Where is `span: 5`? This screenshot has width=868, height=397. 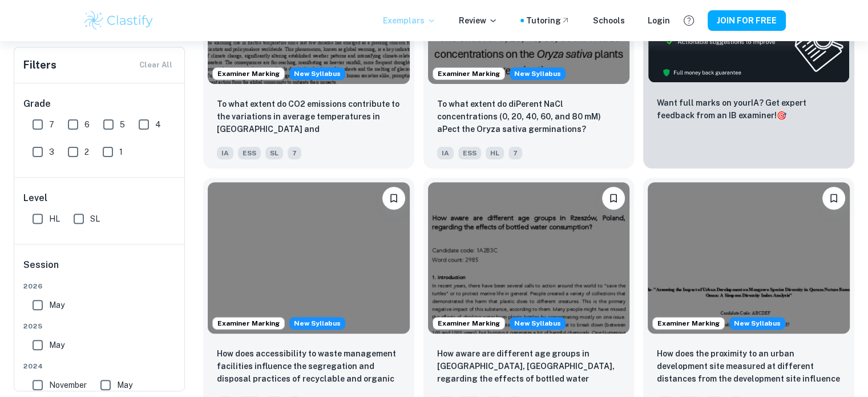
span: 5 is located at coordinates (122, 125).